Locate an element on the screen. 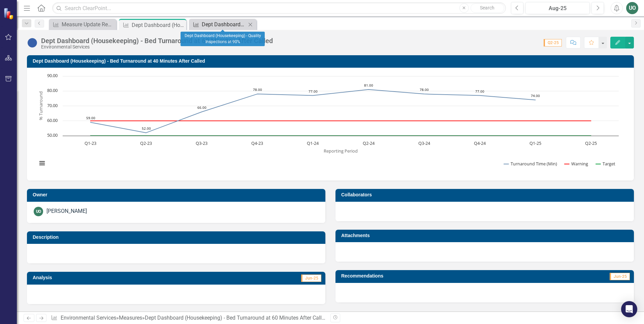 Image resolution: width=644 pixels, height=324 pixels. text: 74.00 is located at coordinates (535, 96).